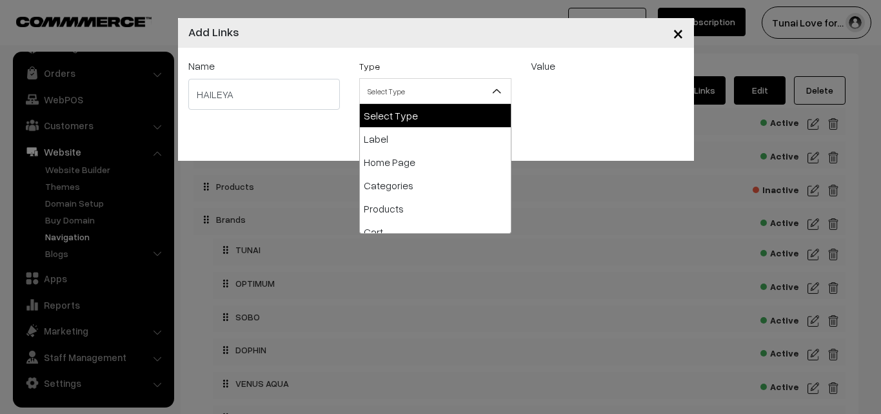 The width and height of the screenshot is (881, 414). Describe the element at coordinates (435, 208) in the screenshot. I see `li: Products` at that location.